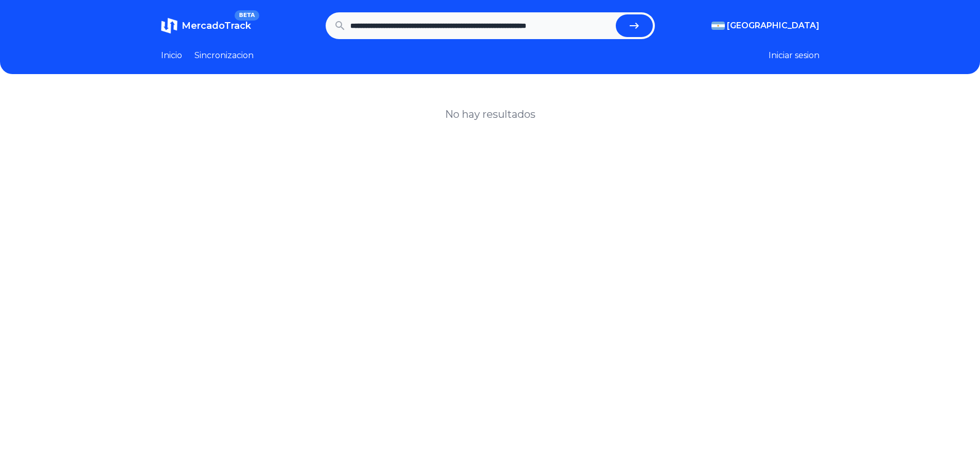  I want to click on span: MercadoTrack, so click(216, 26).